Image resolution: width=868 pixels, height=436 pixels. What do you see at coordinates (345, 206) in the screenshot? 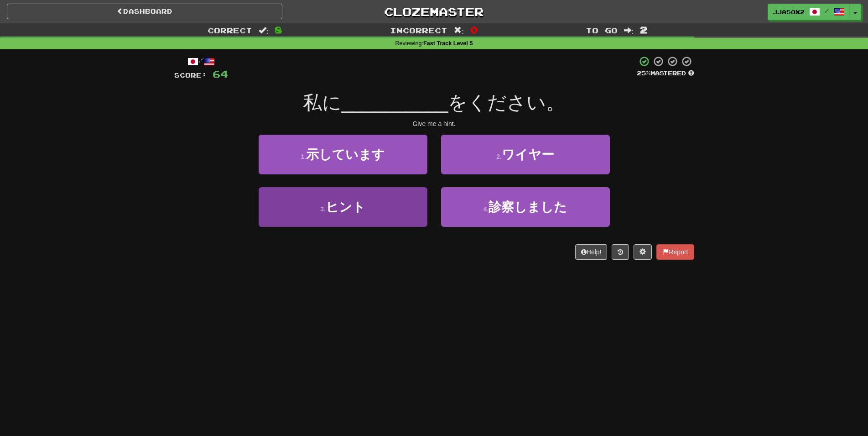
I see `span: ヒント` at bounding box center [345, 206].